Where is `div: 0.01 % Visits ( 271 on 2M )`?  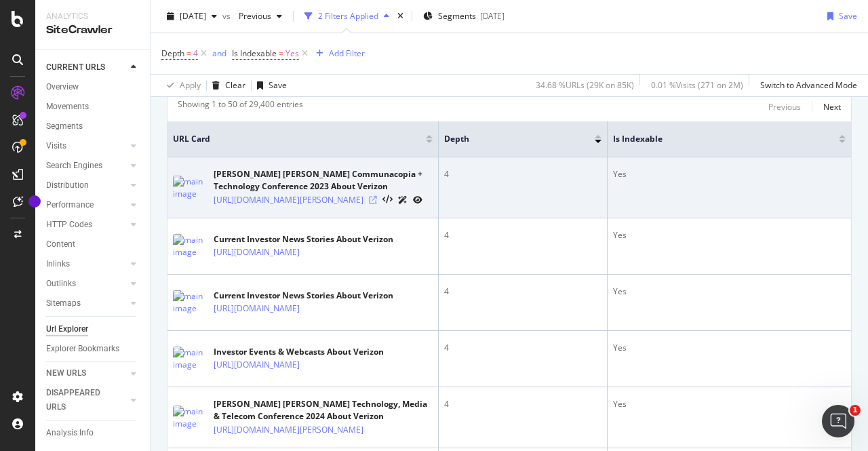 div: 0.01 % Visits ( 271 on 2M ) is located at coordinates (697, 85).